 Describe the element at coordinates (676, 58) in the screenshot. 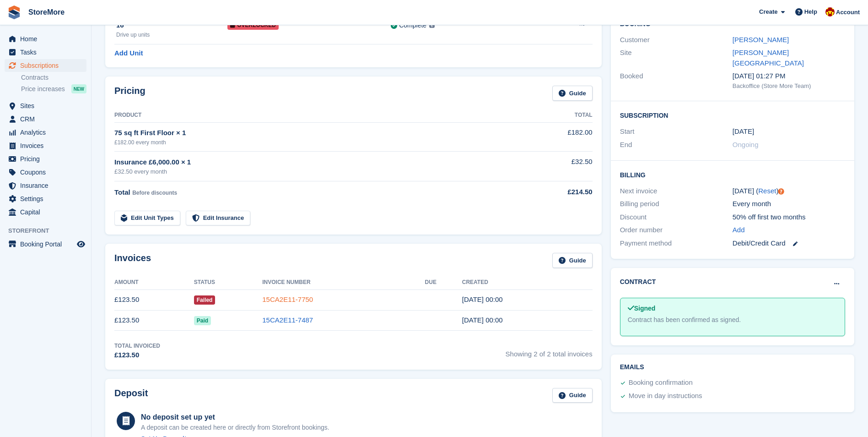

I see `div: Site` at that location.